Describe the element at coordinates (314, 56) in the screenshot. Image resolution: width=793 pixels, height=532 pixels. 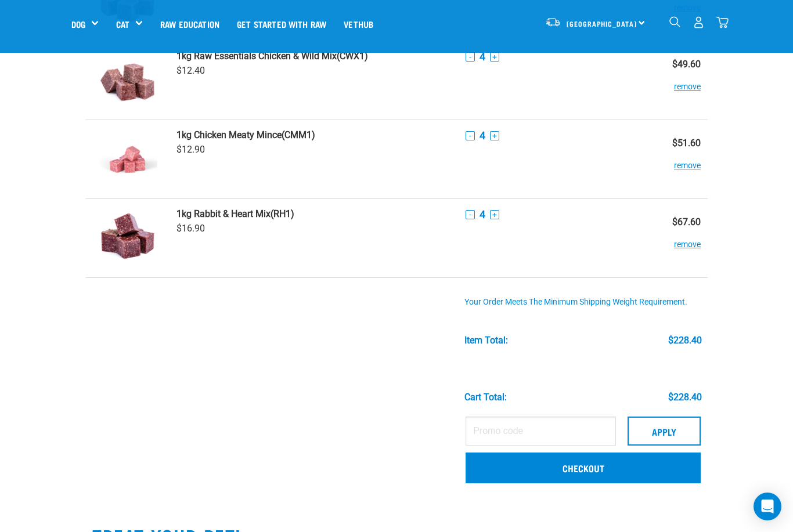
I see `a: 1kg Raw Essentials Chicken & Wild Mix(CWX1)` at that location.